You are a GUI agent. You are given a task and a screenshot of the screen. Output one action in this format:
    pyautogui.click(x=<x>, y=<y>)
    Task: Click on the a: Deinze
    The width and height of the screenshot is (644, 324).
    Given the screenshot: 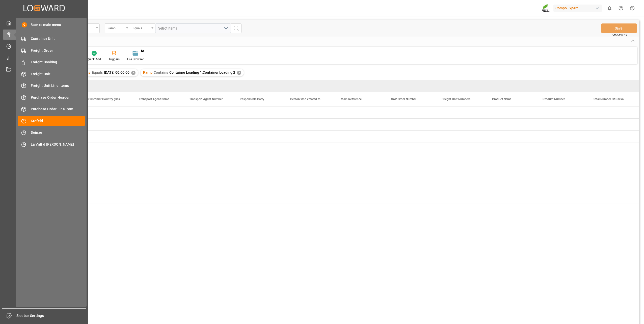 What is the action you would take?
    pyautogui.click(x=51, y=132)
    